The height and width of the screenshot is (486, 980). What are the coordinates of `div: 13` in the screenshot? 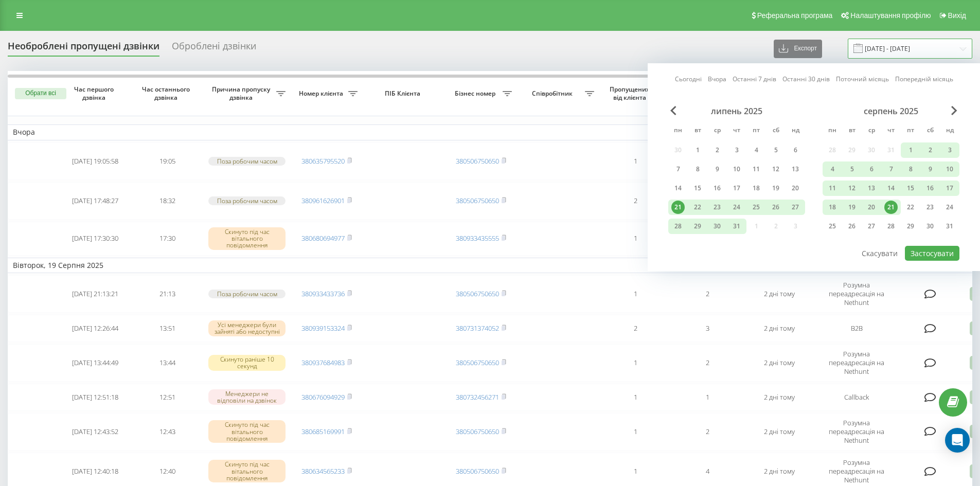 It's located at (796, 170).